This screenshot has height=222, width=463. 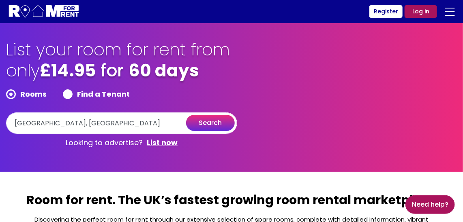 I want to click on a: Register, so click(x=386, y=11).